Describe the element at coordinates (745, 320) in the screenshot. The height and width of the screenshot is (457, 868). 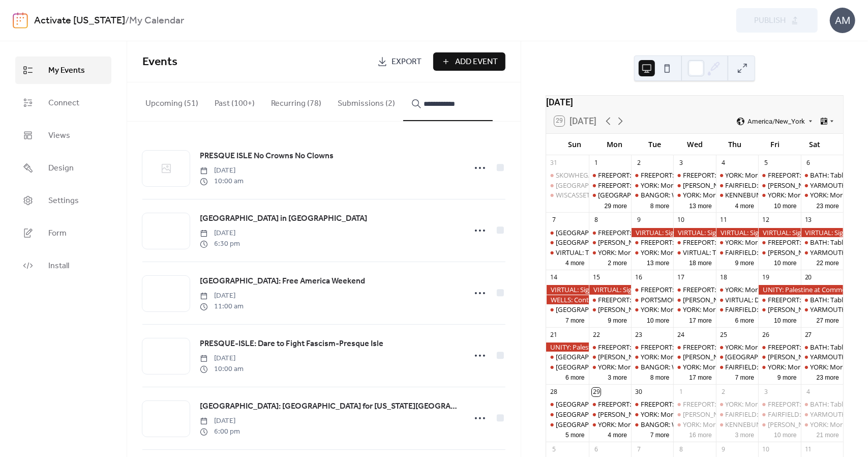
I see `button: 6 more` at that location.